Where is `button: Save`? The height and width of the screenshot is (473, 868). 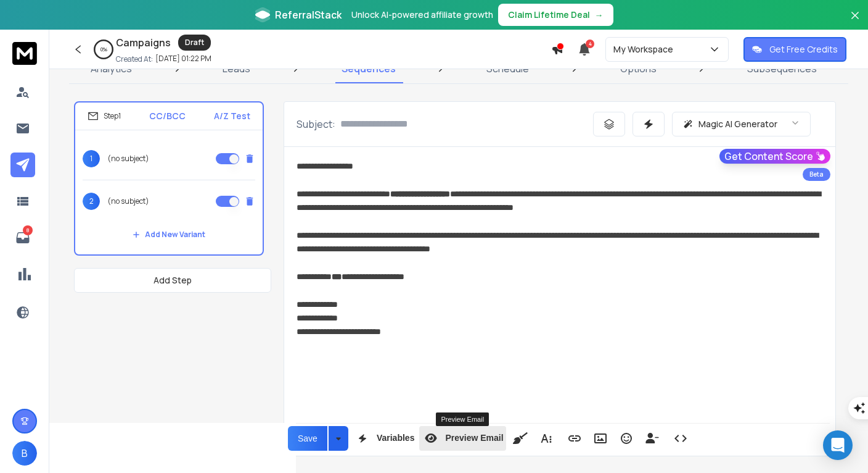
button: Save is located at coordinates (307, 438).